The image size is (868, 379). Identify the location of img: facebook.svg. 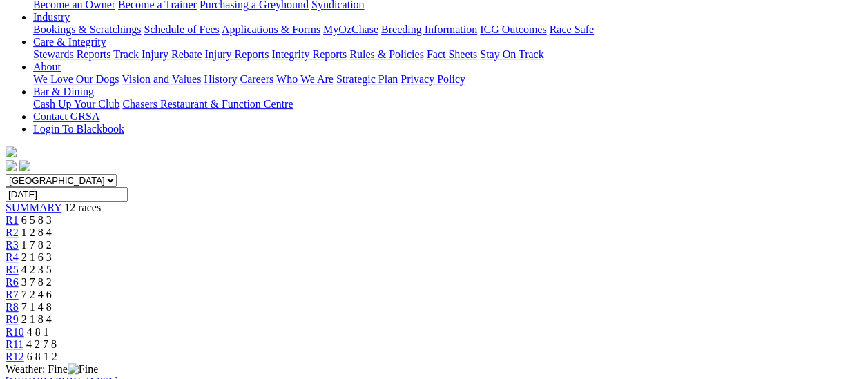
(11, 166).